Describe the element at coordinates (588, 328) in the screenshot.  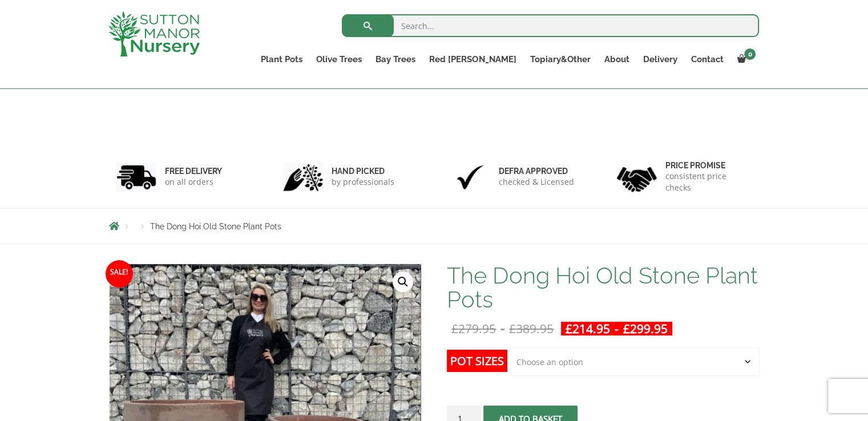
I see `bdi: 214.95` at that location.